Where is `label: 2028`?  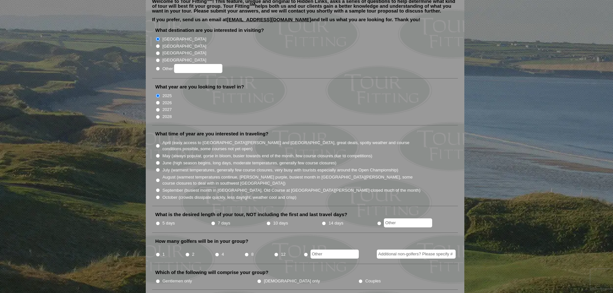 label: 2028 is located at coordinates (167, 117).